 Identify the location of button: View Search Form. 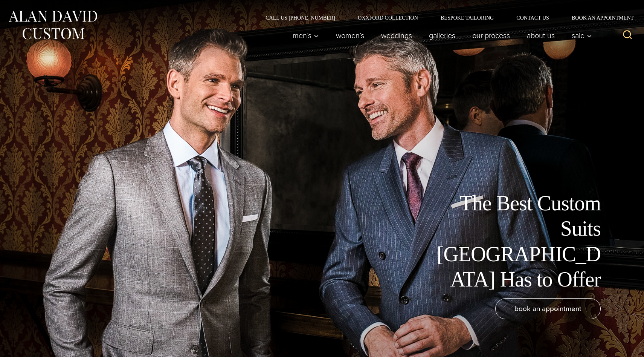
(628, 35).